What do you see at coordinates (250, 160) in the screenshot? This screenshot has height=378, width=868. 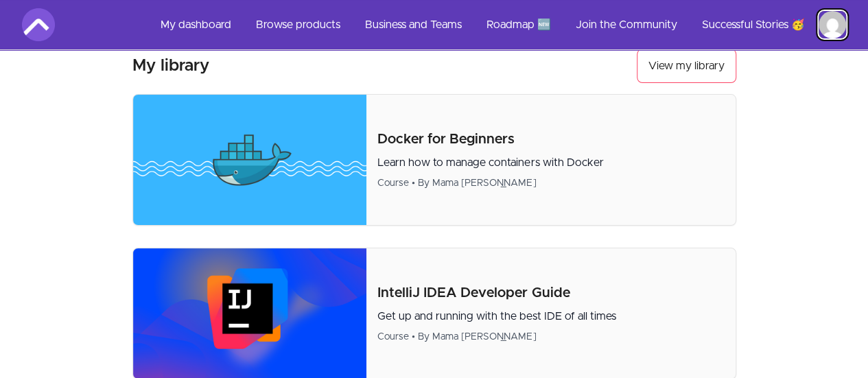 I see `img: Product image for Docker for Beginners` at bounding box center [250, 160].